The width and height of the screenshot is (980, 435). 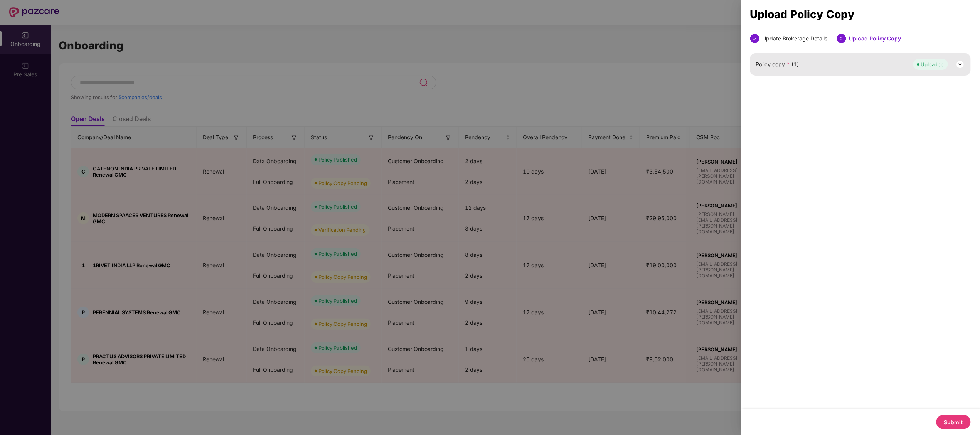 I want to click on img: svg+xml;base64,PHN2ZyB3aWR0aD0iMjQiIGhlaWdodD0iMjQiIHZpZXdCb3g9IjAgMCAyNCAyNCIgZmlsbD0ibm9uZSIgeG..., so click(x=960, y=64).